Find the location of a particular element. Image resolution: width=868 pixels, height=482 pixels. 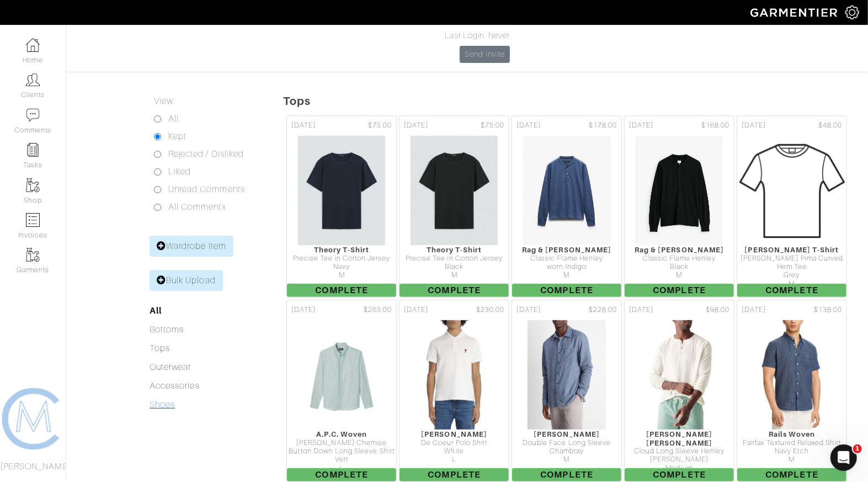

a: Shoes is located at coordinates (162, 405).